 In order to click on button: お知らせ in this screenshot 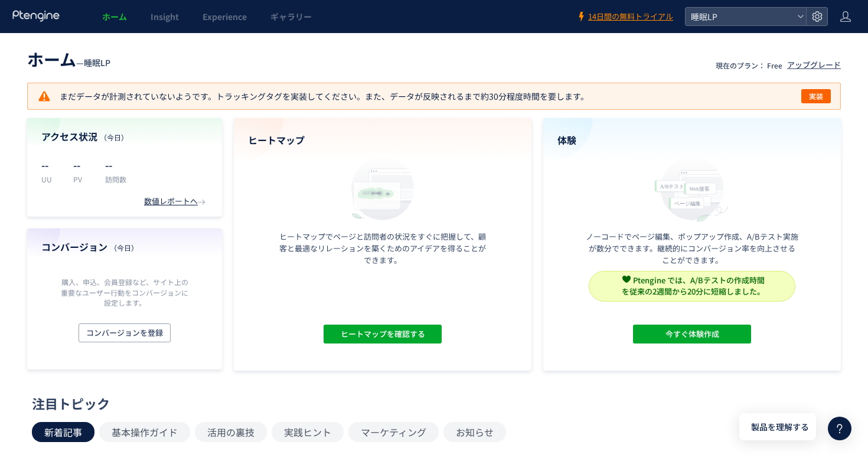, I will do `click(475, 432)`.